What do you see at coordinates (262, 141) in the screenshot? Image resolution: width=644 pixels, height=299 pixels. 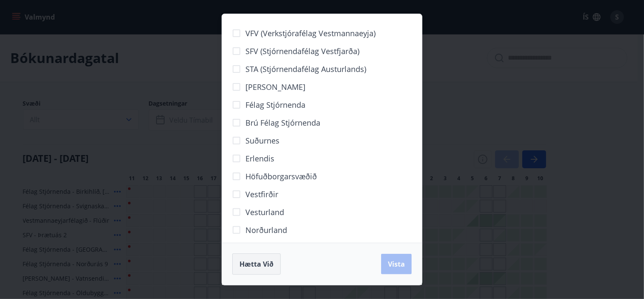 I see `span: Suðurnes` at bounding box center [262, 141].